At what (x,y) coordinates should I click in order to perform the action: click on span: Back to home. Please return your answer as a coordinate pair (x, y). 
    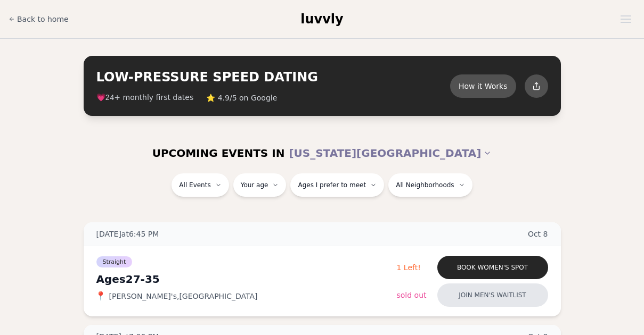
    Looking at the image, I should click on (43, 19).